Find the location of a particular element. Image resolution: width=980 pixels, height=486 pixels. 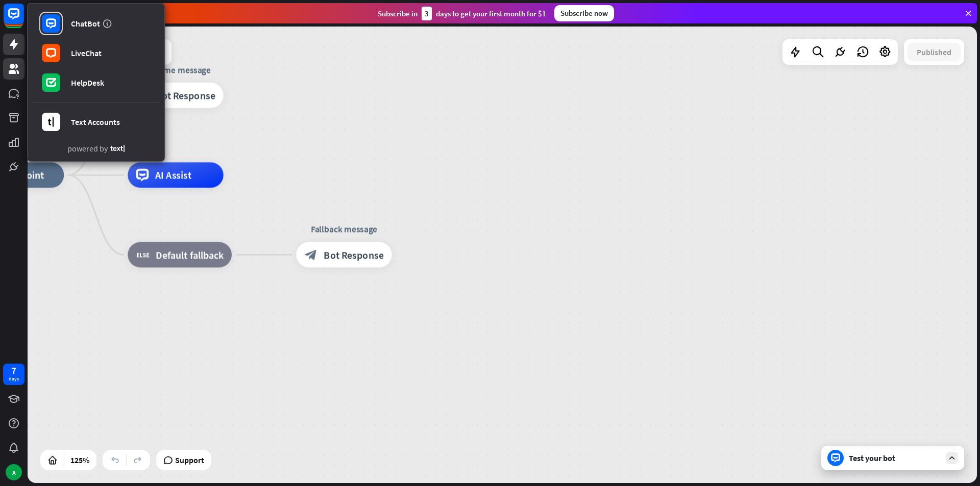

div: Fallback message is located at coordinates (344, 229).